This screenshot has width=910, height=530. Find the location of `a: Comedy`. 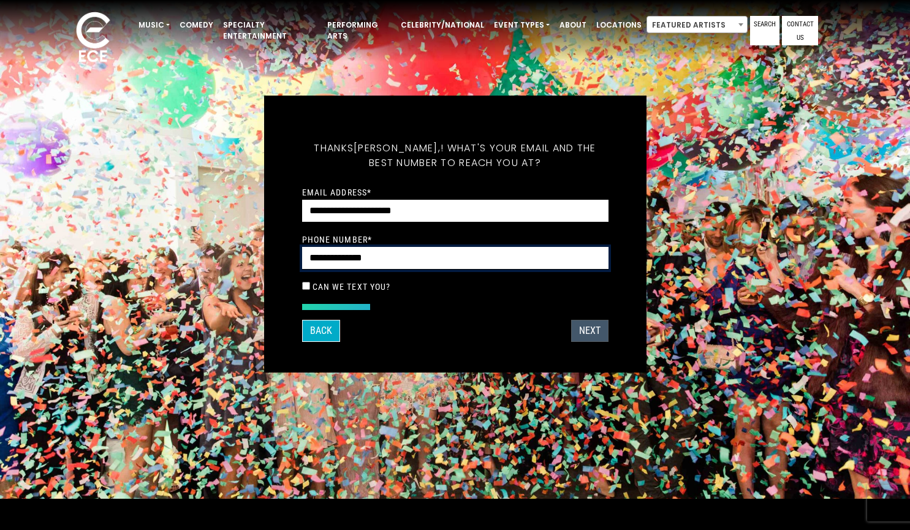

a: Comedy is located at coordinates (196, 25).